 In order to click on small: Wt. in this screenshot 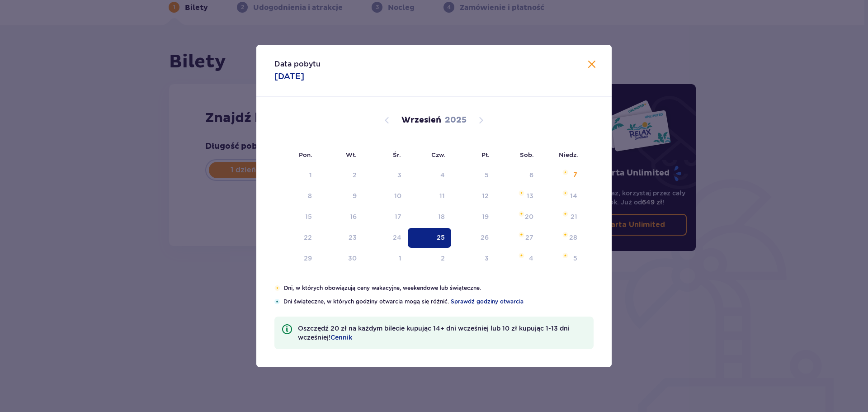, I will do `click(351, 154)`.